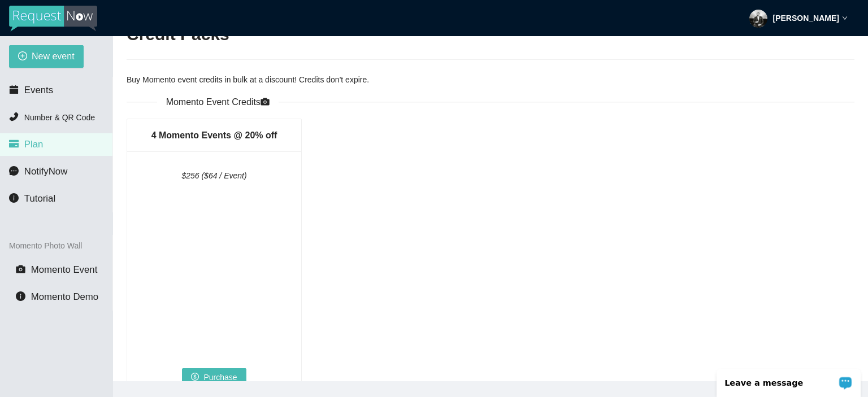 The width and height of the screenshot is (868, 397). What do you see at coordinates (845, 18) in the screenshot?
I see `span: down` at bounding box center [845, 18].